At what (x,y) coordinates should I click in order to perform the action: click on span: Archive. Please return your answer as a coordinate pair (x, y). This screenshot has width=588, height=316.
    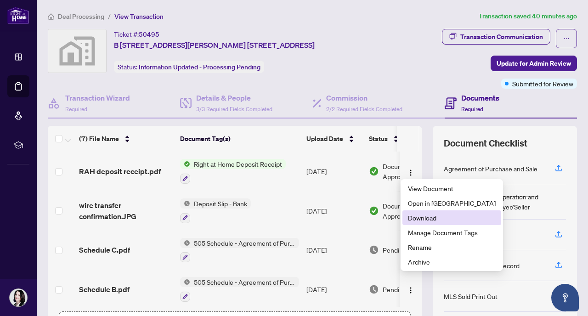
    Looking at the image, I should click on (451, 262).